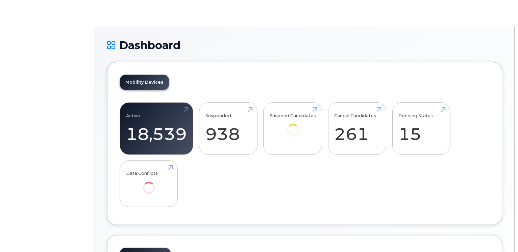 Image resolution: width=518 pixels, height=252 pixels. Describe the element at coordinates (228, 128) in the screenshot. I see `a: Suspended 938` at that location.